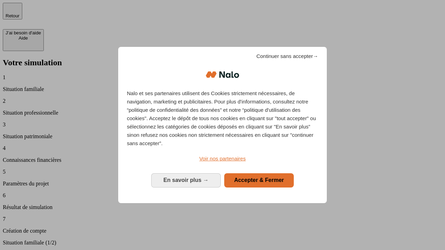 The height and width of the screenshot is (250, 445). What do you see at coordinates (222, 119) in the screenshot?
I see `p: Nalo et ses partenaires utilisent des Cookies strictement nécessaires, de navigation, marketing e...` at bounding box center [222, 119].